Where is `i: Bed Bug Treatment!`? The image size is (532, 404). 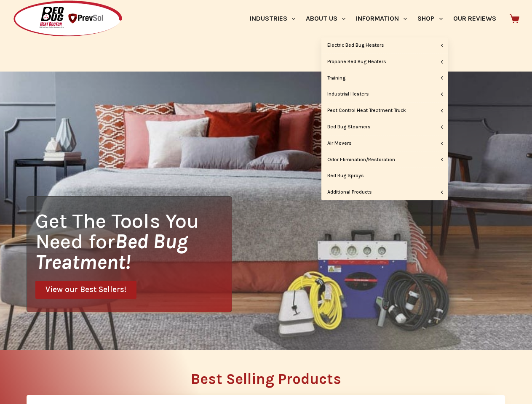 i: Bed Bug Treatment! is located at coordinates (112, 252).